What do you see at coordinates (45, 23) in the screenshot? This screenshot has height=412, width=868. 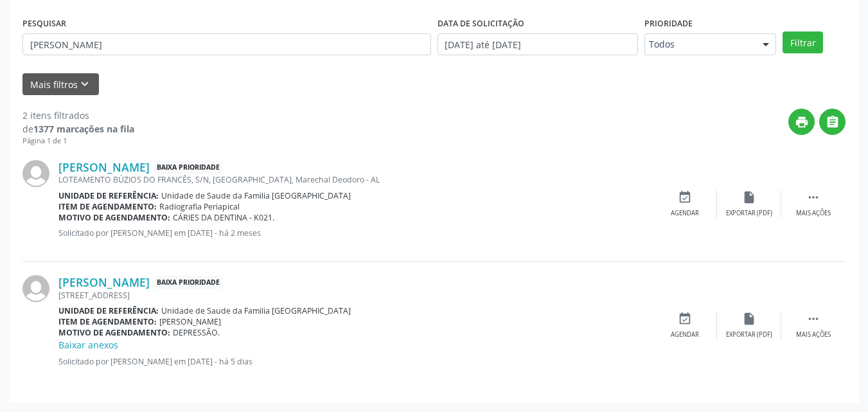 I see `label: PESQUISAR` at bounding box center [45, 23].